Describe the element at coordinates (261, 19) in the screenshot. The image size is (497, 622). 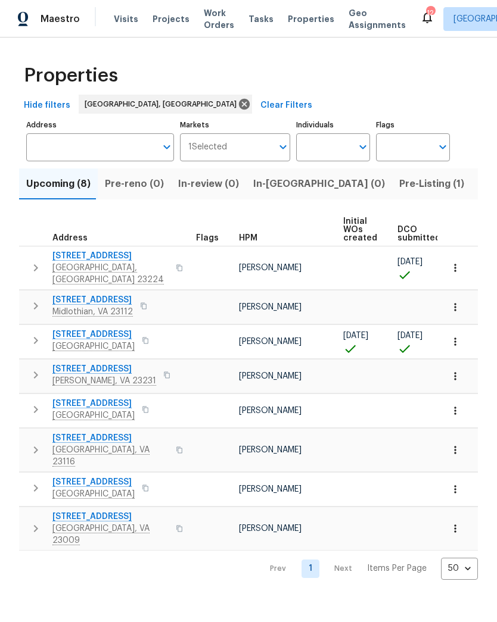
I see `span: Tasks` at that location.